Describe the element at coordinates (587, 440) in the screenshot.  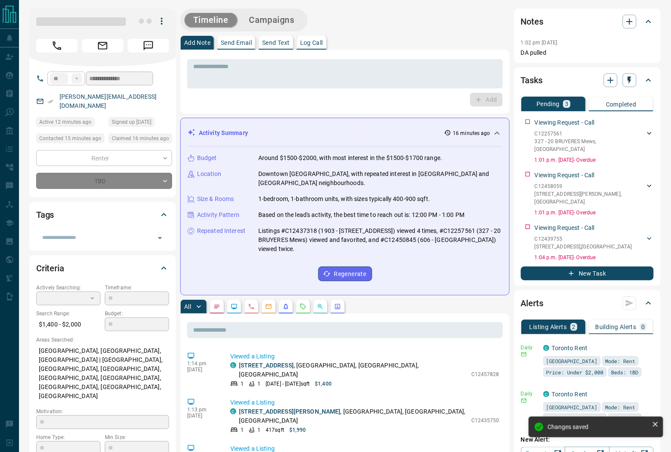
I see `p: New Alert:` at that location.